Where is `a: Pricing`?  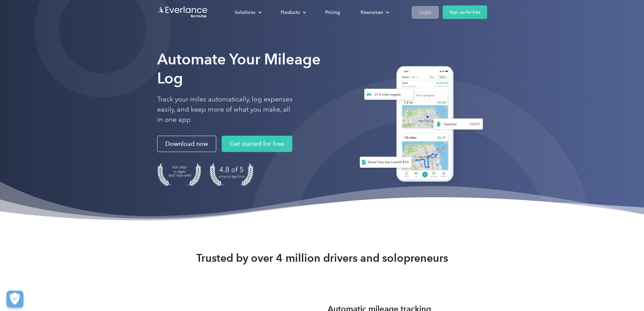 a: Pricing is located at coordinates (333, 12).